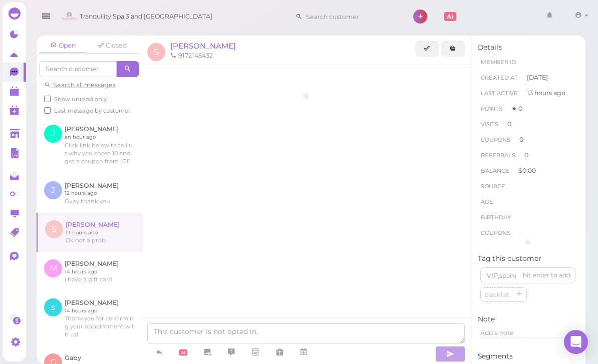 The width and height of the screenshot is (598, 364). Describe the element at coordinates (528, 319) in the screenshot. I see `div: Note` at that location.